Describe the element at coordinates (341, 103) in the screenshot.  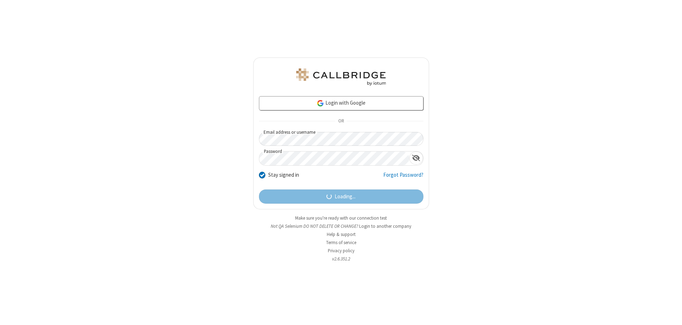
I see `a: Login with Google` at that location.